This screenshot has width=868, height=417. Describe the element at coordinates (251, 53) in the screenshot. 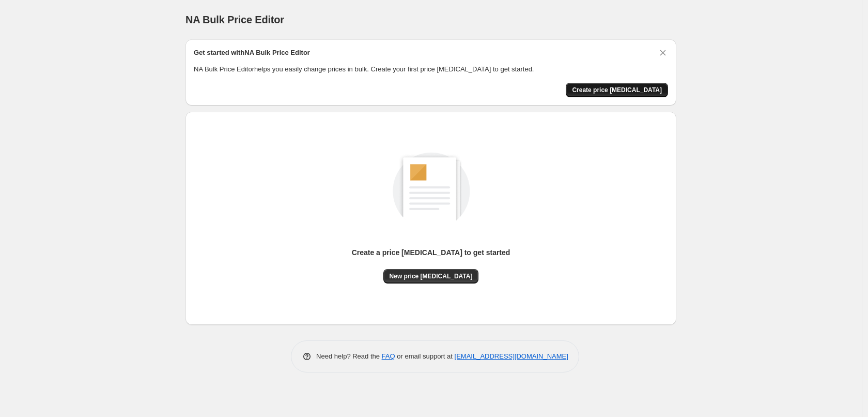

I see `h2: Get started with NA Bulk Price Editor` at that location.